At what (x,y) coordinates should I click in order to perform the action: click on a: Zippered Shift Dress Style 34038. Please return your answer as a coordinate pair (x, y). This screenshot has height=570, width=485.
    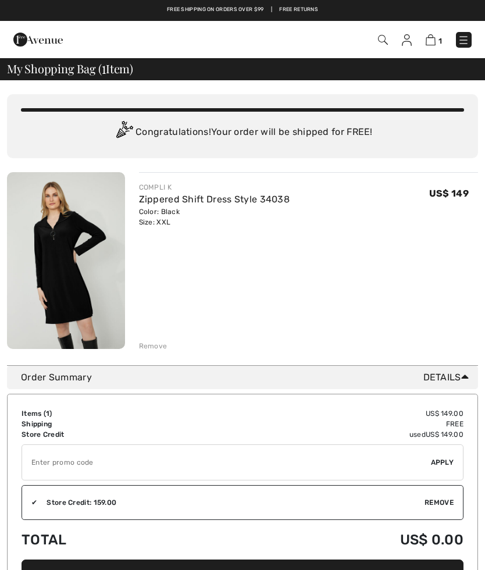
    Looking at the image, I should click on (215, 199).